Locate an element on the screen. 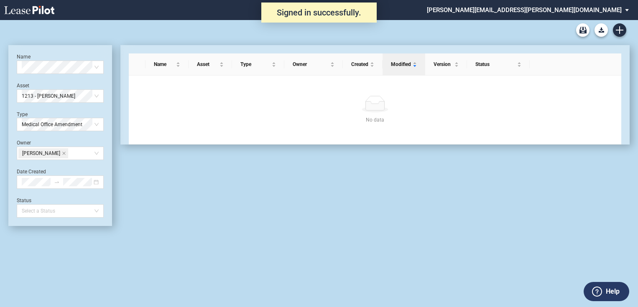 The image size is (638, 307). th: Owner is located at coordinates (313, 64).